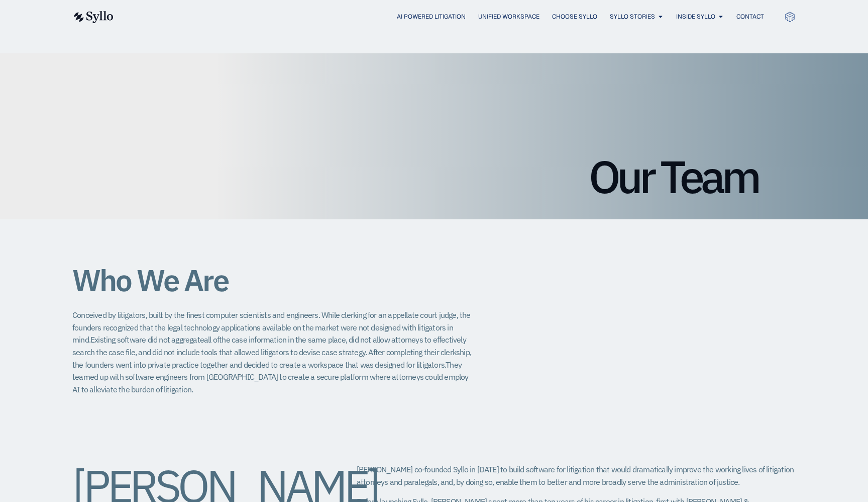  I want to click on span: Contact, so click(750, 16).